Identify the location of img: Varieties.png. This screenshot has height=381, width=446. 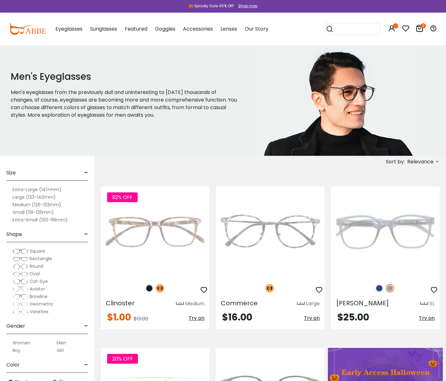
(20, 312).